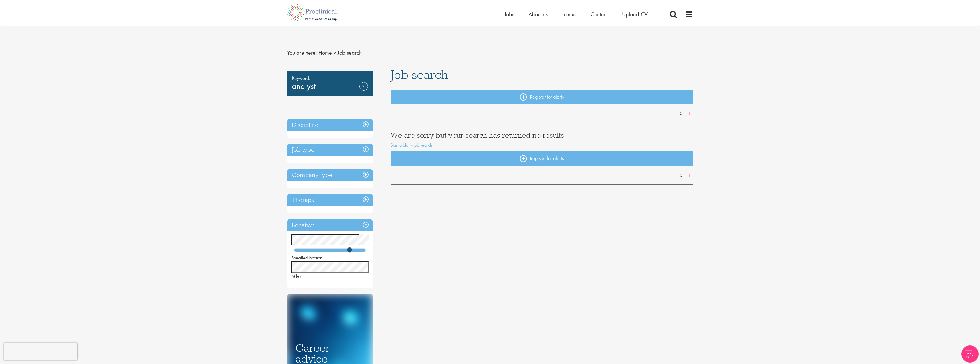 This screenshot has width=980, height=364. What do you see at coordinates (635, 14) in the screenshot?
I see `span: Upload CV` at bounding box center [635, 14].